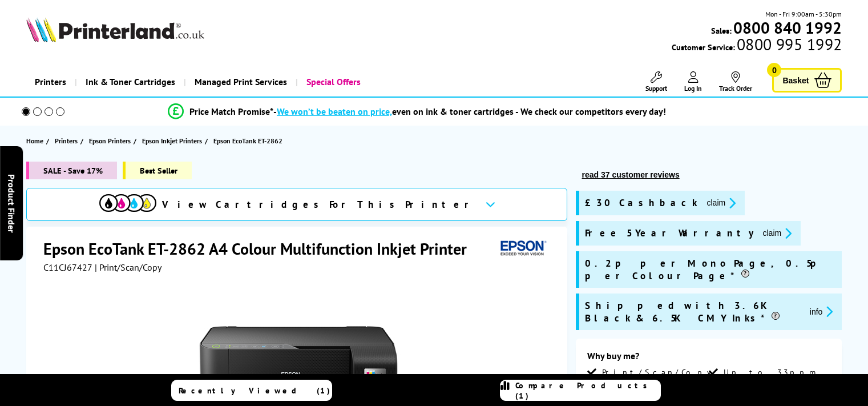 This screenshot has height=406, width=868. What do you see at coordinates (711, 270) in the screenshot?
I see `span: 0.2p per Mono Page, 0.5p per Colour Page*` at bounding box center [711, 270].